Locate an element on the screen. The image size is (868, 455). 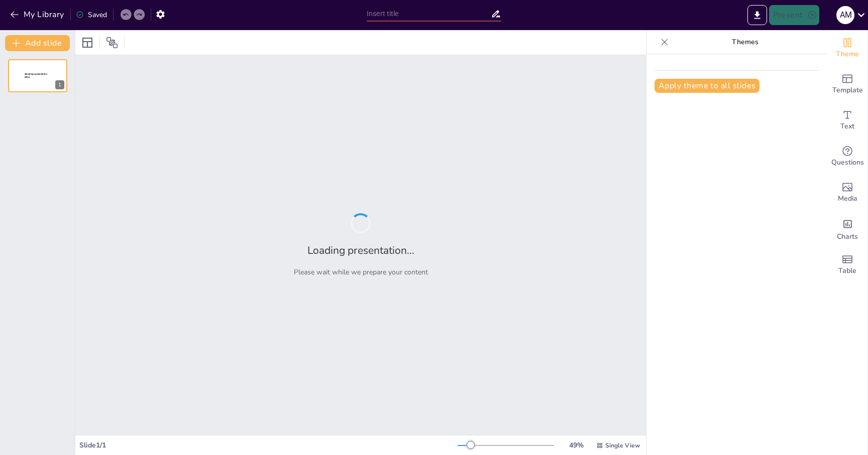
span: Questions is located at coordinates (847, 162).